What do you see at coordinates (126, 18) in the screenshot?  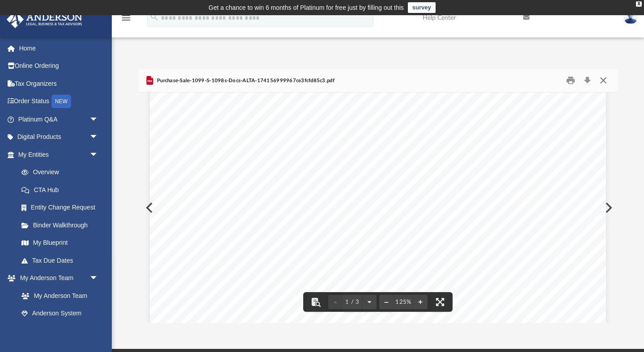 I see `i: menu` at bounding box center [126, 18].